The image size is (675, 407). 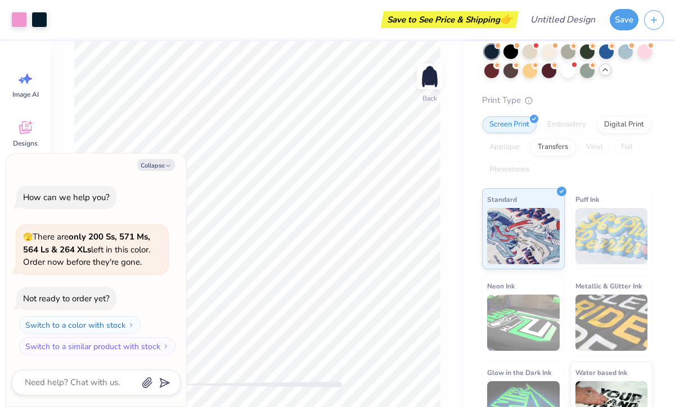 What do you see at coordinates (449, 20) in the screenshot?
I see `div: Save to See Price & Shipping` at bounding box center [449, 20].